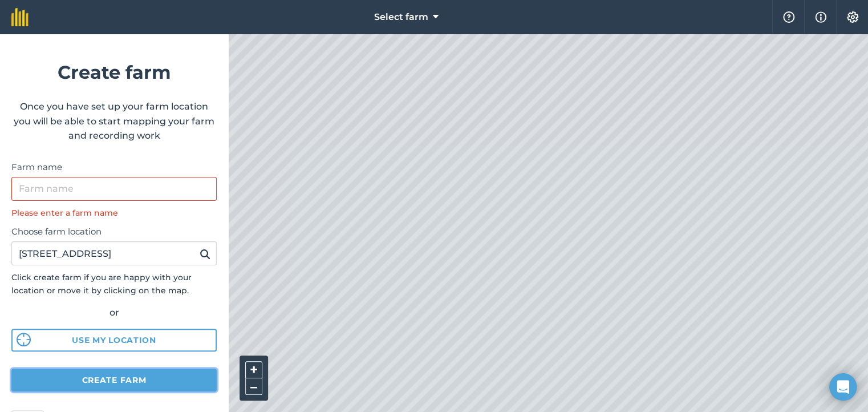 The height and width of the screenshot is (412, 868). I want to click on input: Enter your farm’s address, so click(114, 253).